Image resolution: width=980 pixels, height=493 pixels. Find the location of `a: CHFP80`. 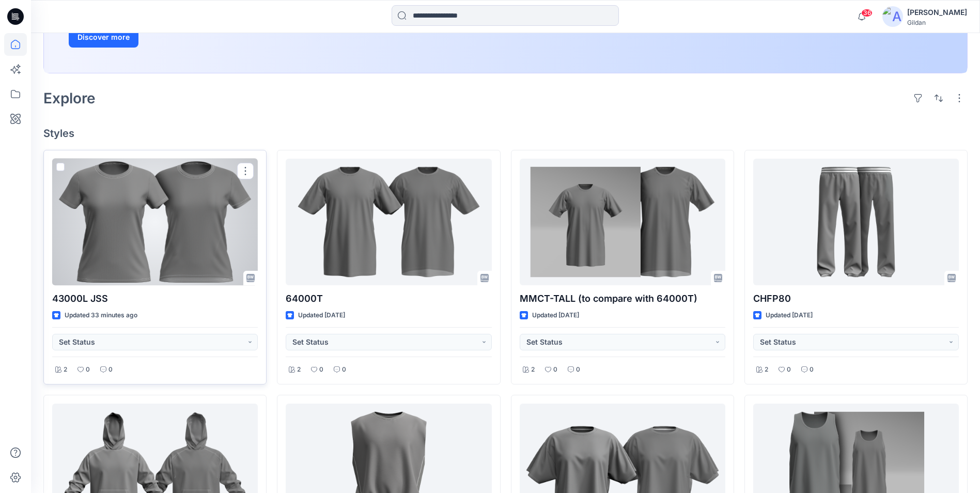

a: CHFP80 is located at coordinates (856, 222).